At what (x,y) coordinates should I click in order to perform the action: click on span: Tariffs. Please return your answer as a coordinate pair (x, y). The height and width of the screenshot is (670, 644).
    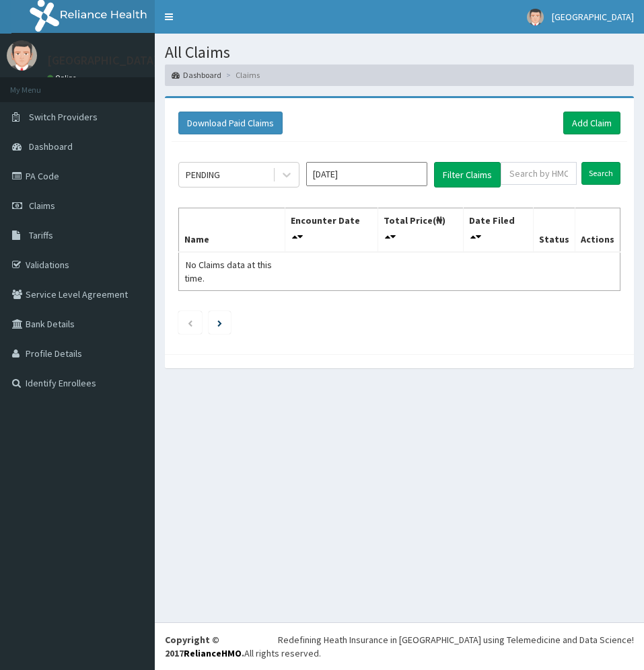
    Looking at the image, I should click on (41, 235).